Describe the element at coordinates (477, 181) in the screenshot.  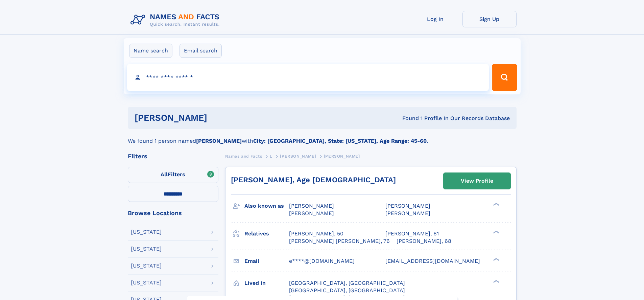
I see `div: View Profile` at that location.